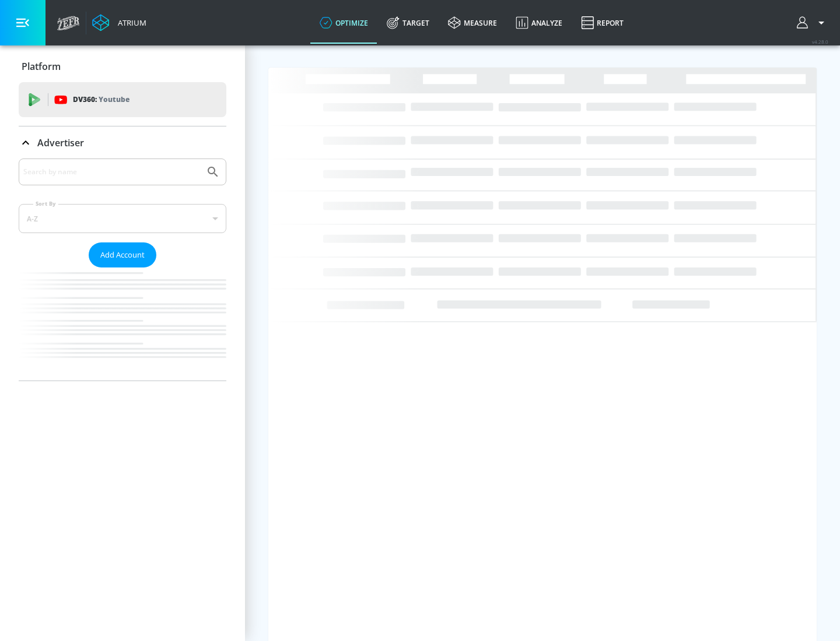 The width and height of the screenshot is (840, 641). What do you see at coordinates (129, 23) in the screenshot?
I see `div: Atrium` at bounding box center [129, 23].